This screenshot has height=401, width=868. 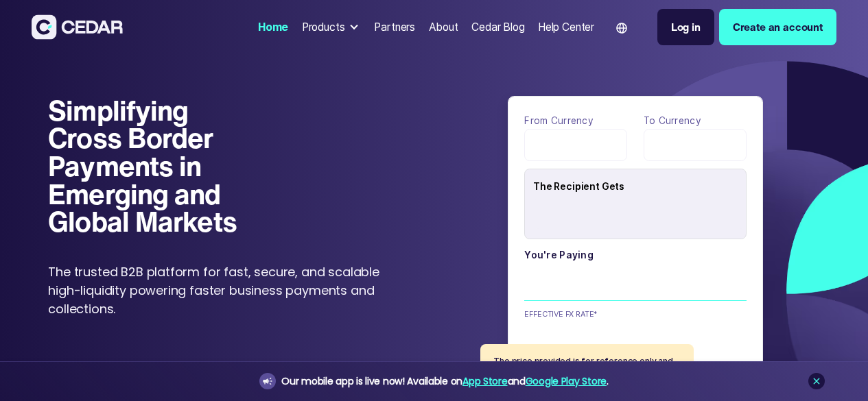 What do you see at coordinates (152, 166) in the screenshot?
I see `h1: Simplifying Cross Border Payments in Emerging and Global Markets` at bounding box center [152, 166].